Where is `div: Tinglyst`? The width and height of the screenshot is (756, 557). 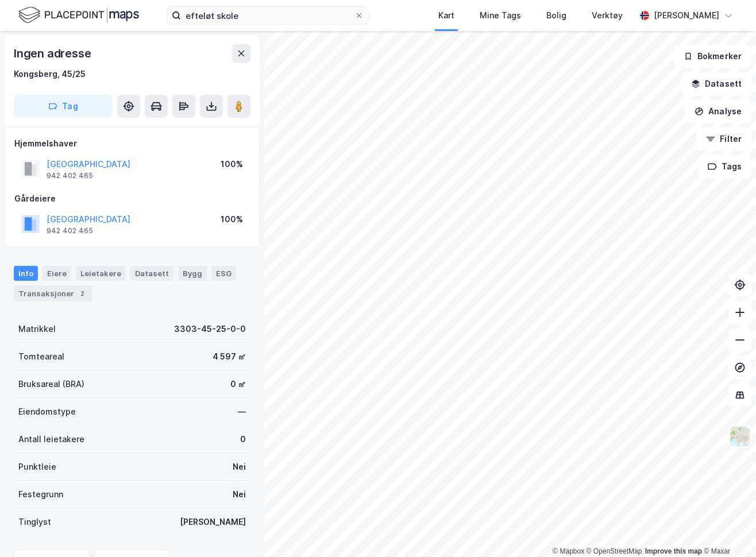 div: Tinglyst is located at coordinates (35, 522).